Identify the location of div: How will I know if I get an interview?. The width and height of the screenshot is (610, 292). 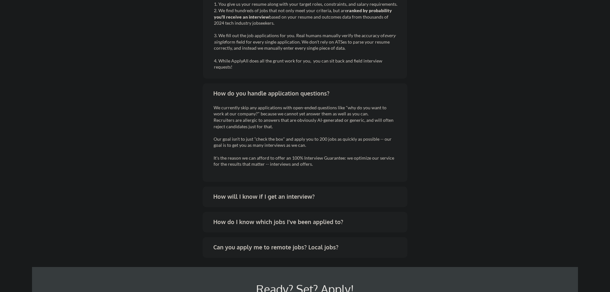
(307, 196).